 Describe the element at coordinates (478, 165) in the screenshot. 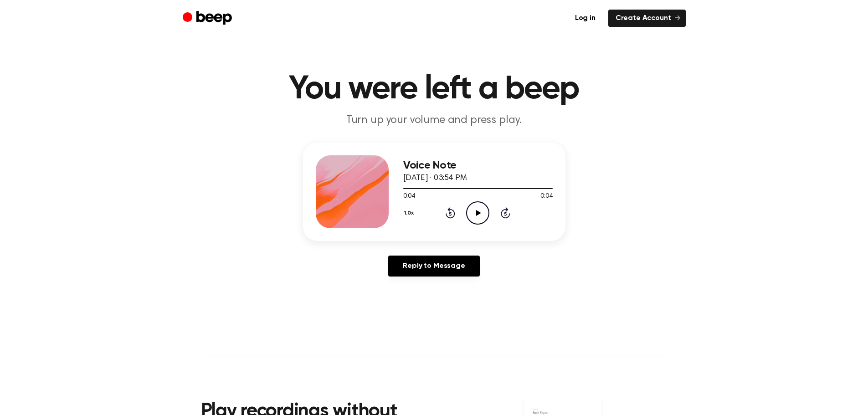

I see `h3: Voice Note` at that location.